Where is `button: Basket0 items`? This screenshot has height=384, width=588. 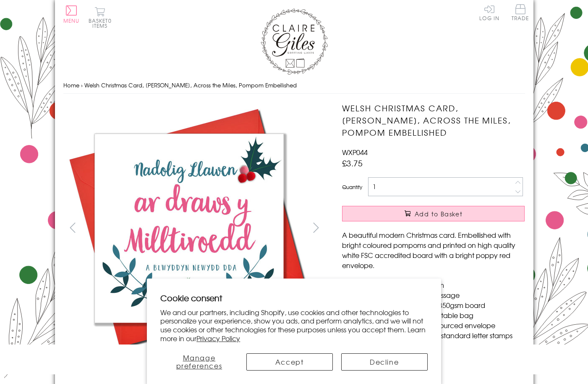
button: Basket0 items is located at coordinates (100, 17).